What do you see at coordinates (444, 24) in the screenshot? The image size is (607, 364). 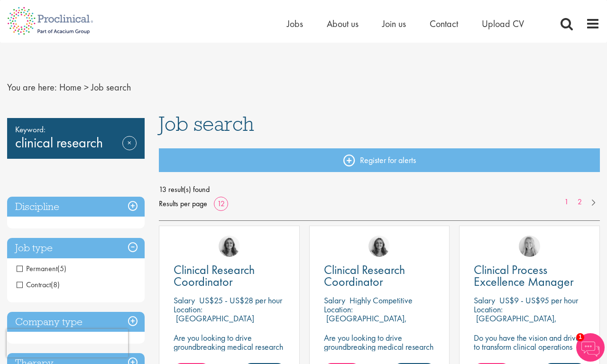 I see `a: Contact` at bounding box center [444, 24].